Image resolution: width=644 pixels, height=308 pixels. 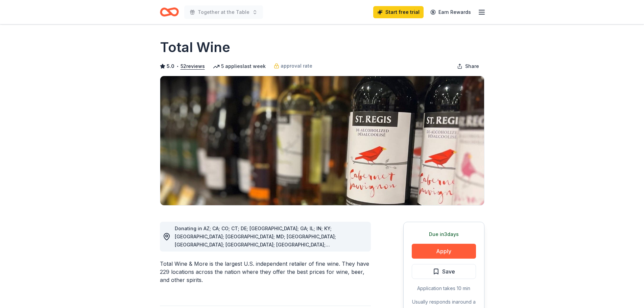 I want to click on span: Share, so click(x=472, y=66).